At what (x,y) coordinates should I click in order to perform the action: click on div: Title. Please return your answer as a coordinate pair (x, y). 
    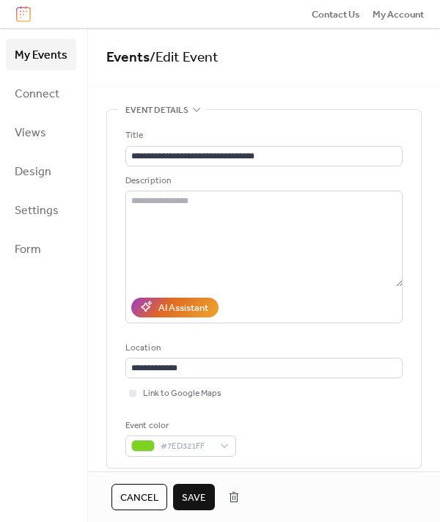
    Looking at the image, I should click on (262, 136).